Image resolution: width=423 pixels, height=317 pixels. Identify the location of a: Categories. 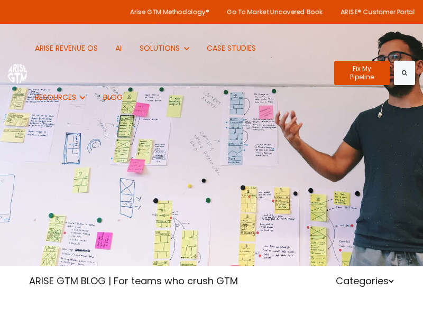
(365, 281).